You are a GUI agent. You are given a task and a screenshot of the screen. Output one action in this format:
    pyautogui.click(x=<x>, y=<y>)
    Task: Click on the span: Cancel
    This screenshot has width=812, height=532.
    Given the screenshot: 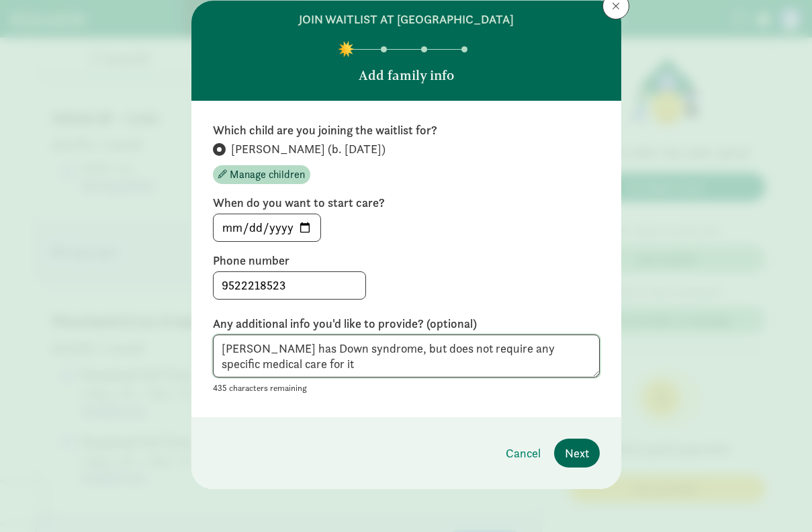 What is the action you would take?
    pyautogui.click(x=523, y=453)
    